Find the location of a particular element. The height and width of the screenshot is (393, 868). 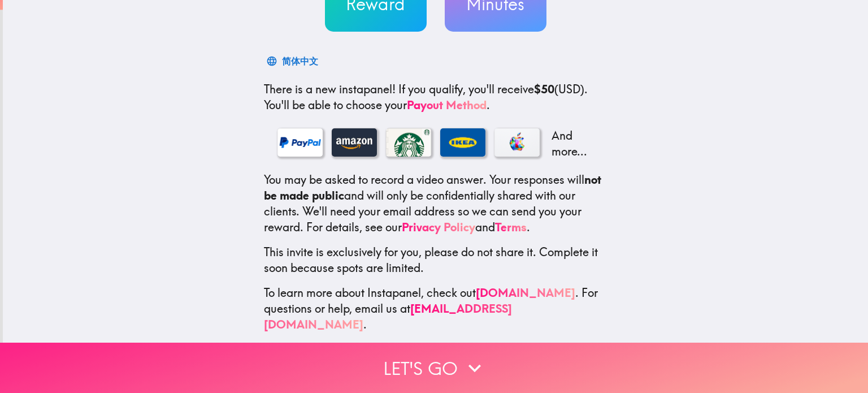

p: This invite is exclusively for you, please do not share it. Complete it soon because spots are li... is located at coordinates (436, 260).